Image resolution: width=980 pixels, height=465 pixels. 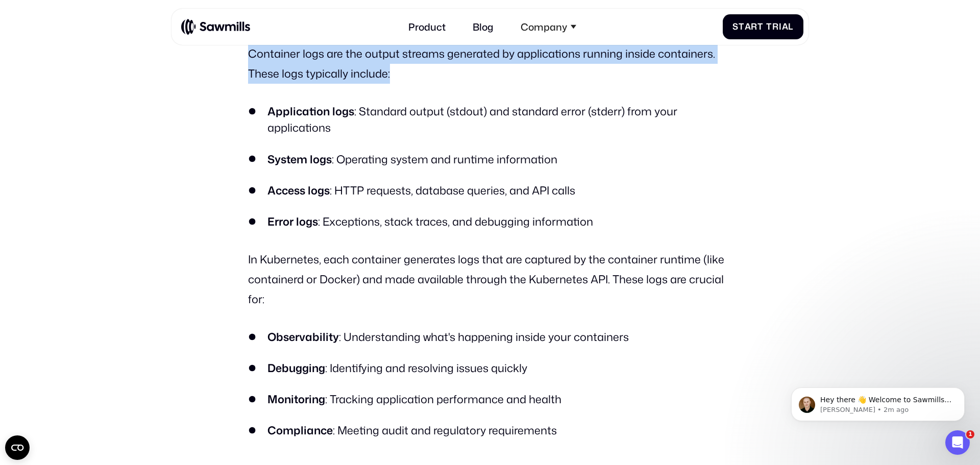 What do you see at coordinates (490, 119) in the screenshot?
I see `li: : Standard output (stdout) and standard error (stderr) from your applications` at bounding box center [490, 119].